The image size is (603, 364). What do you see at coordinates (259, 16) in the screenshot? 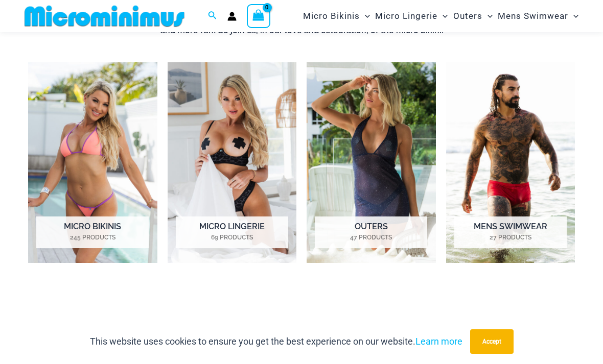
I see `a: View Shopping Cart, empty` at bounding box center [259, 16].